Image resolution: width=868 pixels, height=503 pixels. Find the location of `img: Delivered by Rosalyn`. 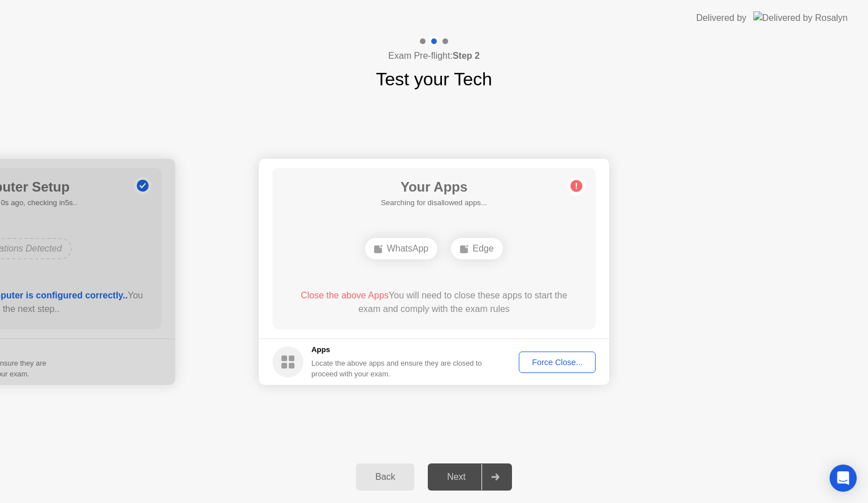

img: Delivered by Rosalyn is located at coordinates (800, 18).